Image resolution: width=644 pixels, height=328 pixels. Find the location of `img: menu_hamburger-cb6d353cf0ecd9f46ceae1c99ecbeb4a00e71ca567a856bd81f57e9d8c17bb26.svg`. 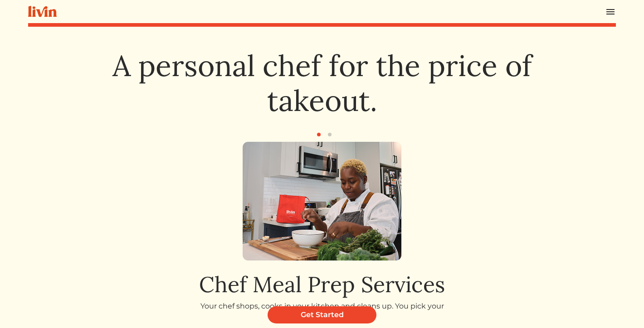

img: menu_hamburger-cb6d353cf0ecd9f46ceae1c99ecbeb4a00e71ca567a856bd81f57e9d8c17bb26.svg is located at coordinates (611, 12).